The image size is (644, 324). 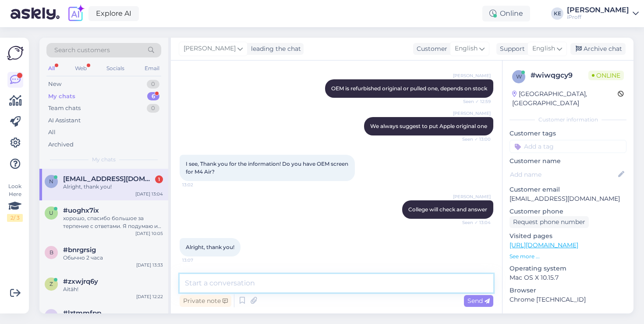 What do you see at coordinates (82, 313) in the screenshot?
I see `span: #lztmmfpp` at bounding box center [82, 313].